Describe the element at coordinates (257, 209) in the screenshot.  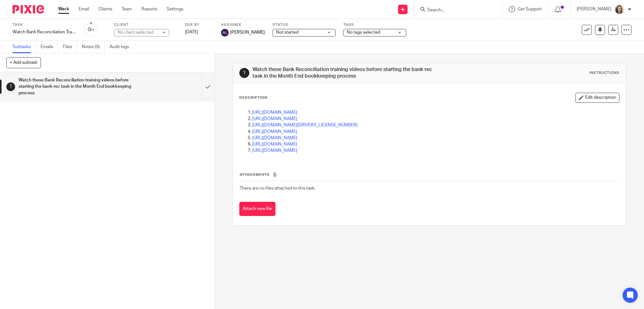
I see `button: Attach new file` at that location.